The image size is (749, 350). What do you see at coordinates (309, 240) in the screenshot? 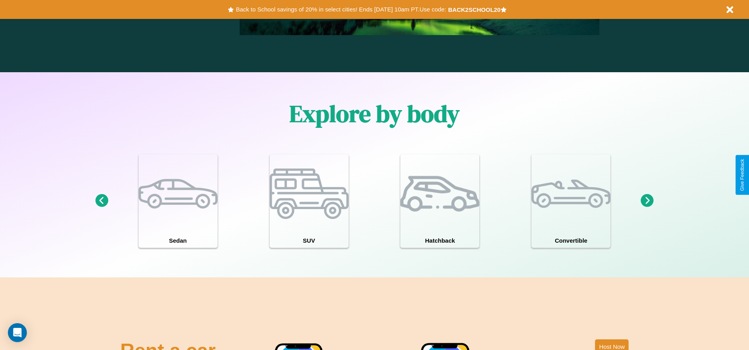
I see `h4: SUV` at bounding box center [309, 240].